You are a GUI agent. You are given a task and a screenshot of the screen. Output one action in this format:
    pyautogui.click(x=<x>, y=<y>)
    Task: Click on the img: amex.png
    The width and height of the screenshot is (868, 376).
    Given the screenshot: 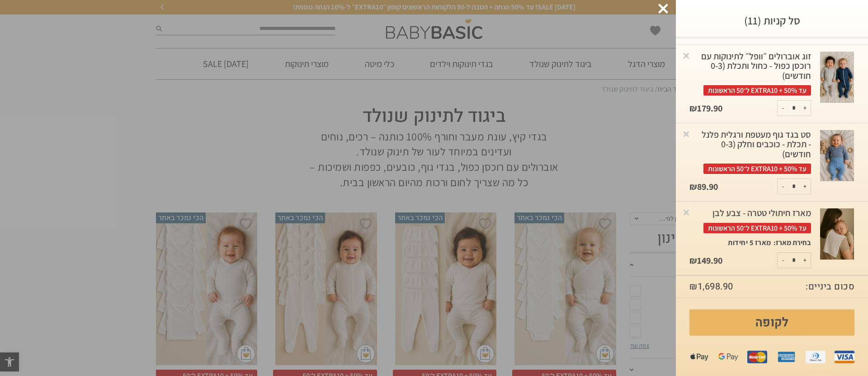 What is the action you would take?
    pyautogui.click(x=786, y=357)
    